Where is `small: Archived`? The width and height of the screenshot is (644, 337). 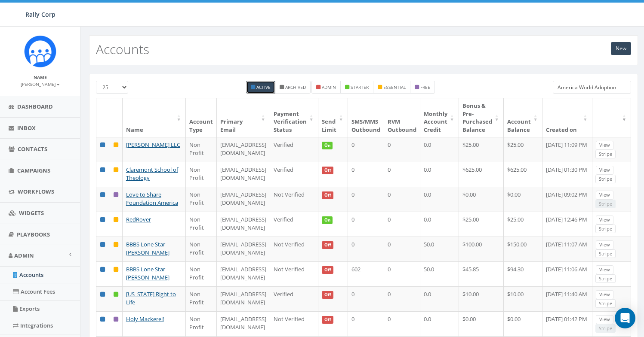 small: Archived is located at coordinates (295, 87).